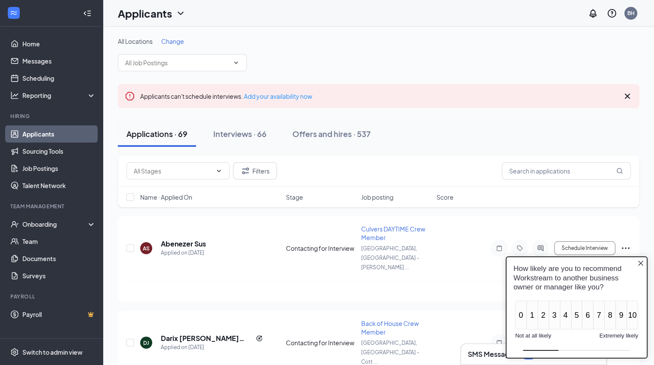 The height and width of the screenshot is (365, 654). Describe the element at coordinates (145, 13) in the screenshot. I see `h1: Applicants` at that location.